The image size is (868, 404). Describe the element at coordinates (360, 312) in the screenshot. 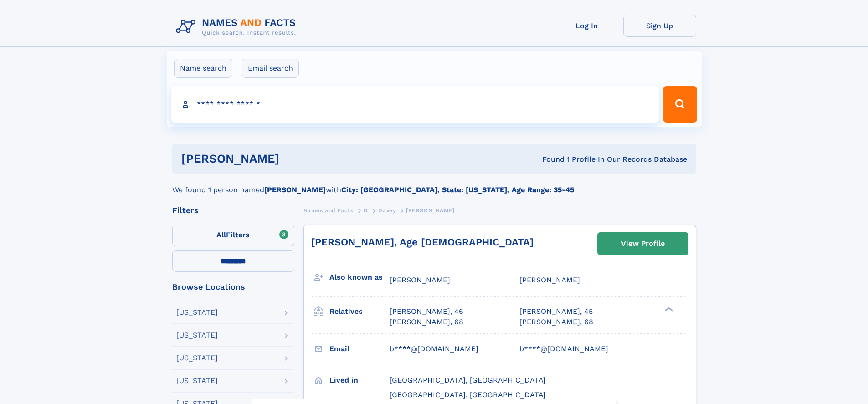

I see `h3: Relatives` at that location.